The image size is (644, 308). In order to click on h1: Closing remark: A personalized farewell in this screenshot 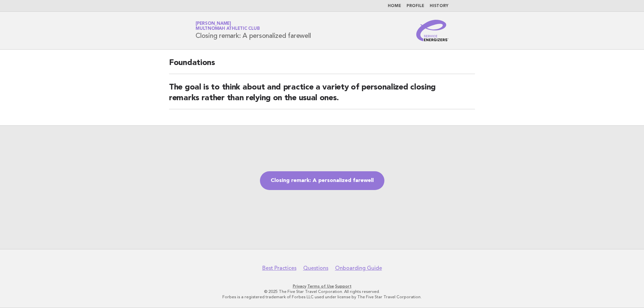, I will do `click(253, 31)`.